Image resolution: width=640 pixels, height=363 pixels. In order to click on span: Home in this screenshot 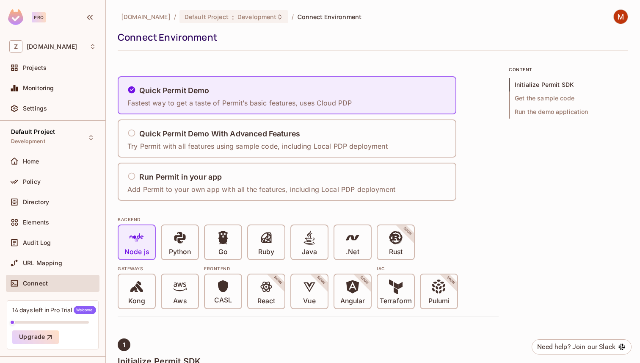, I will do `click(31, 161)`.